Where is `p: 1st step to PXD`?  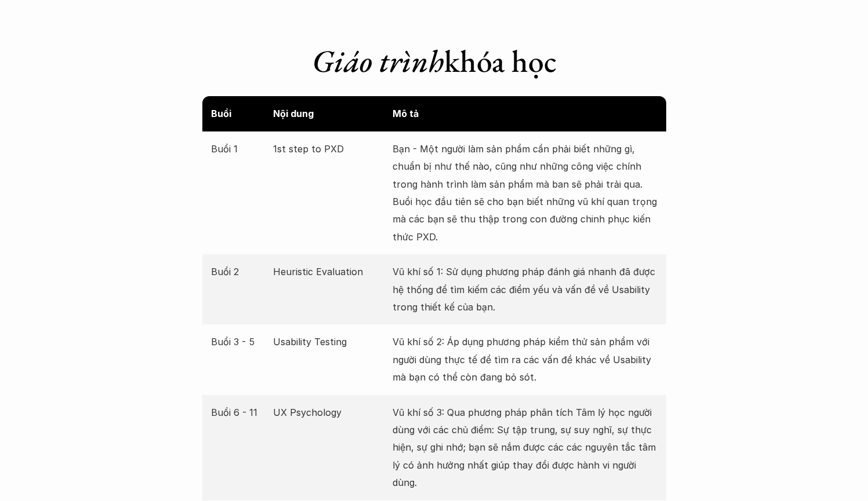
p: 1st step to PXD is located at coordinates (330, 149).